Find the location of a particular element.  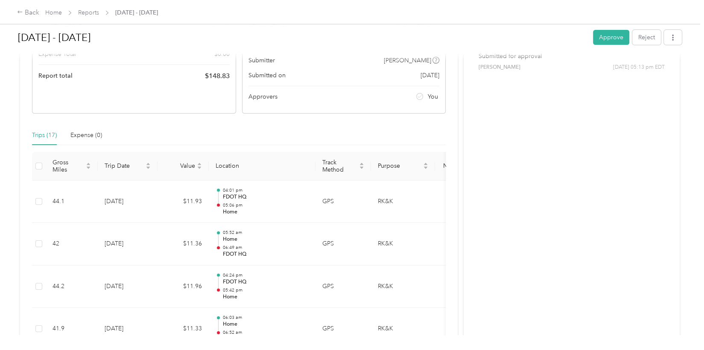

button: Approve is located at coordinates (611, 37).